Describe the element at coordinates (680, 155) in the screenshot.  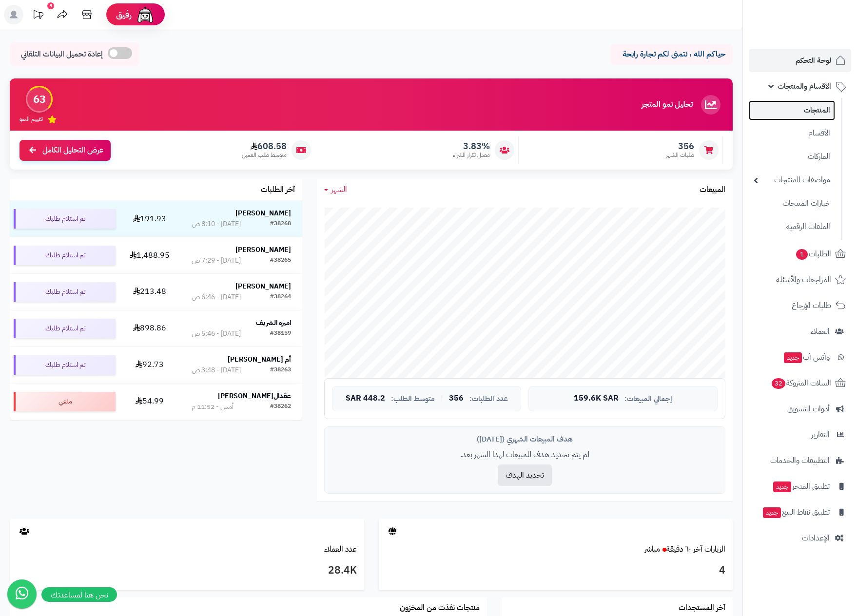
I see `span: طلبات الشهر` at that location.